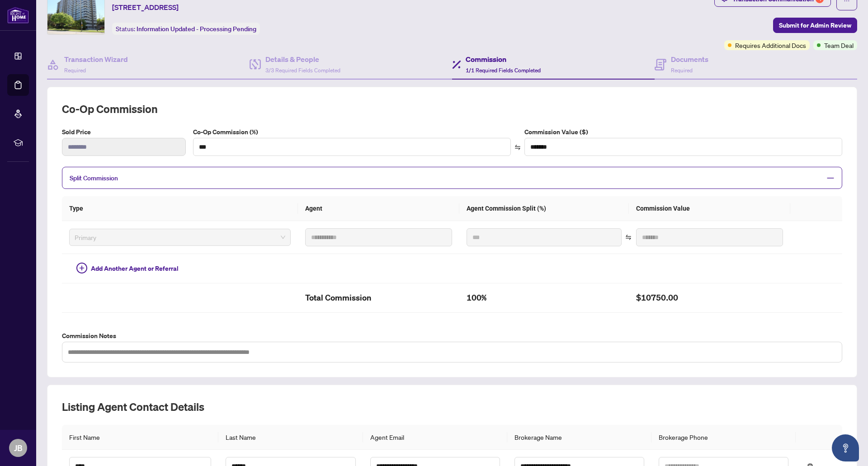 The width and height of the screenshot is (868, 466). What do you see at coordinates (303, 59) in the screenshot?
I see `h4: Details & People` at bounding box center [303, 59].